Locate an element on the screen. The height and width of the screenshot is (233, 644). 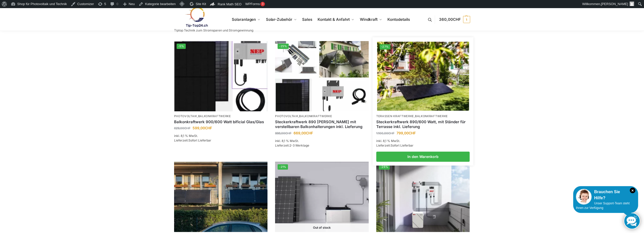
img: Steckerkraftwerk mit 2,7kwh-Speicher is located at coordinates (423, 196).